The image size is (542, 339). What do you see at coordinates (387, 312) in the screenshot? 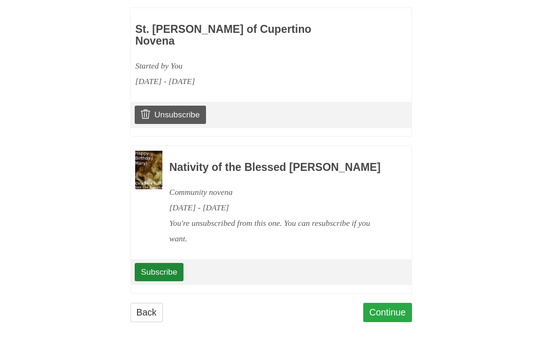
I see `a: Continue` at bounding box center [387, 312].